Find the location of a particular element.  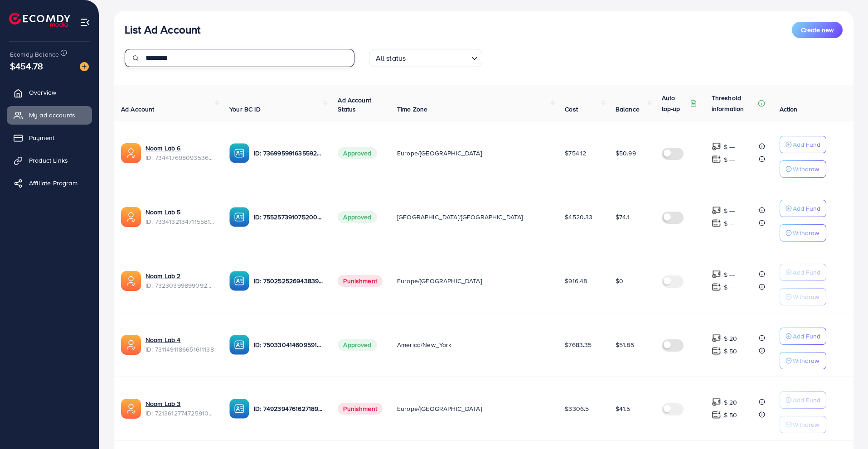

a: Noom Lab 3 is located at coordinates (163, 404).